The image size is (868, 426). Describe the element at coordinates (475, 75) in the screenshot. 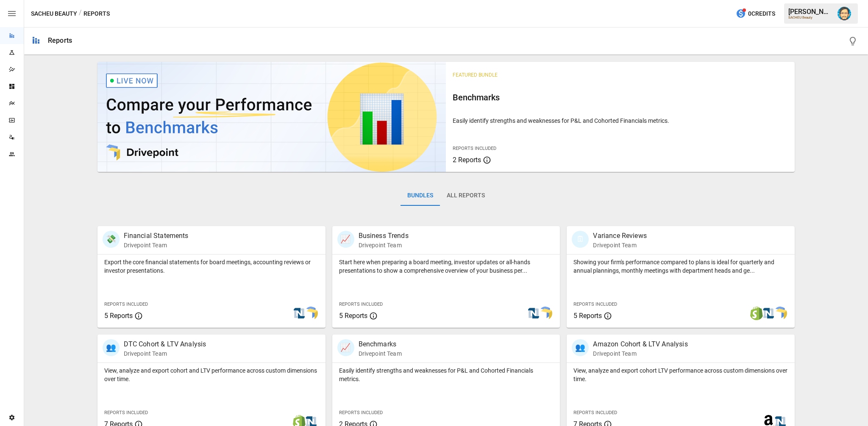

I see `span: Featured Bundle` at that location.